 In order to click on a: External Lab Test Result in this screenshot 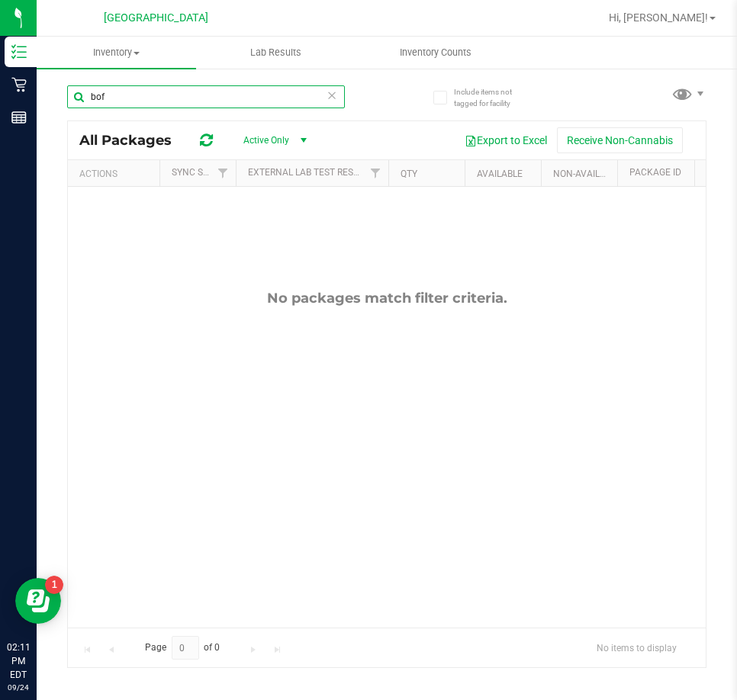, I will do `click(307, 173)`.